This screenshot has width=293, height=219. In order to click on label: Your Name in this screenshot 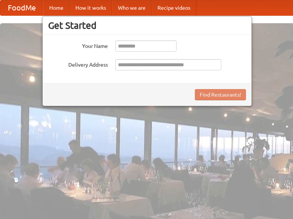, I will do `click(78, 45)`.